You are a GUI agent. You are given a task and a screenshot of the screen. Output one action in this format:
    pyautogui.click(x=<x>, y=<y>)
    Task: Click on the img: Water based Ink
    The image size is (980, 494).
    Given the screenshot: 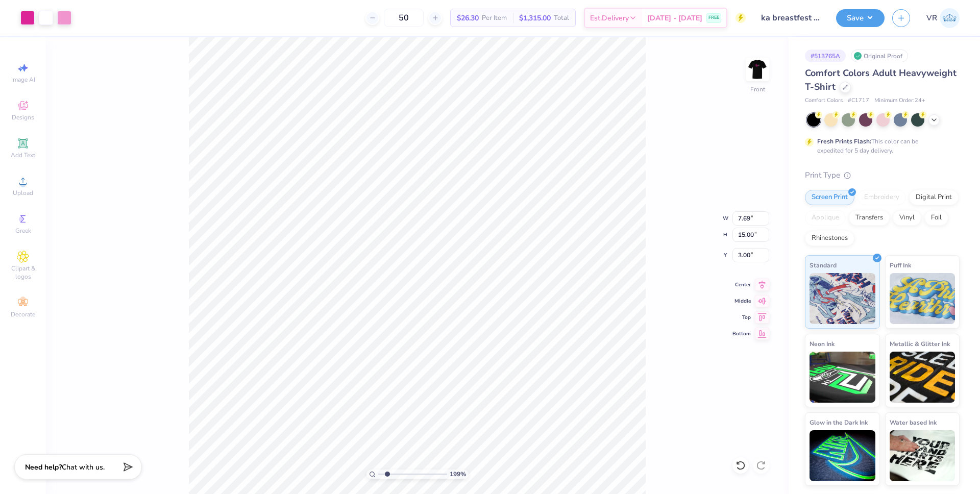 What is the action you would take?
    pyautogui.click(x=922, y=456)
    